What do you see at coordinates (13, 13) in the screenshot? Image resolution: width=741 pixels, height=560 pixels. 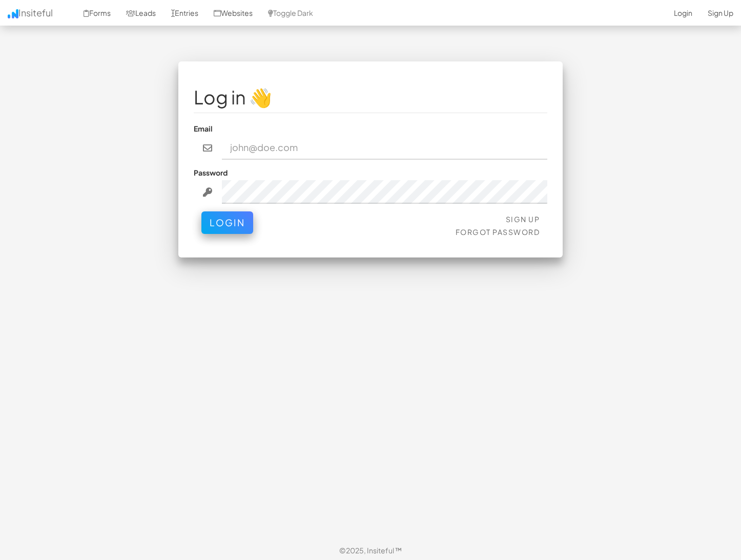 I see `img: icon.png` at bounding box center [13, 13].